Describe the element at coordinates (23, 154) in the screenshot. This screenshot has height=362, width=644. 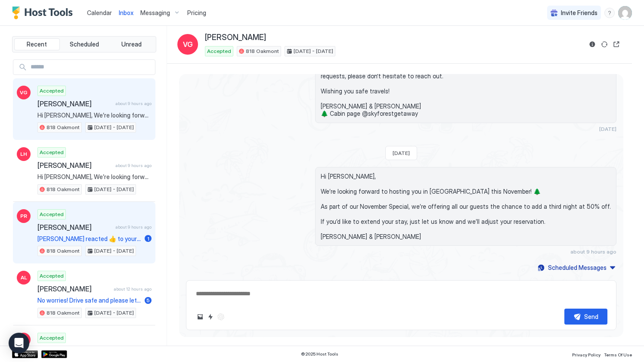
I see `span: LH` at that location.